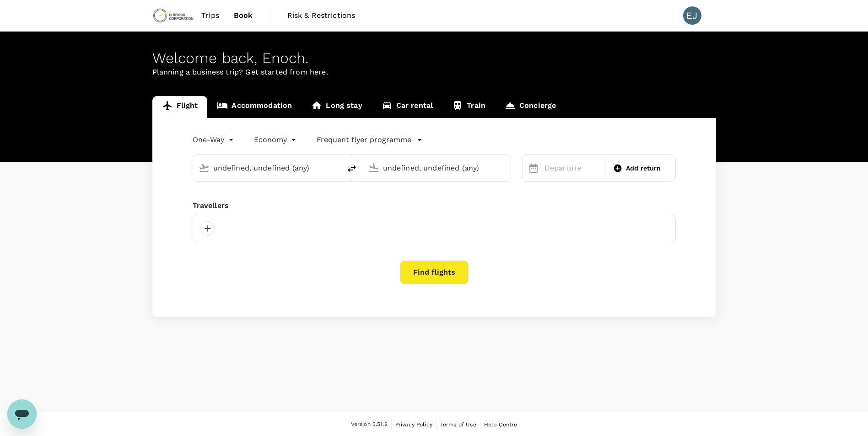 The width and height of the screenshot is (868, 436). I want to click on span: Version 3.51.2, so click(369, 424).